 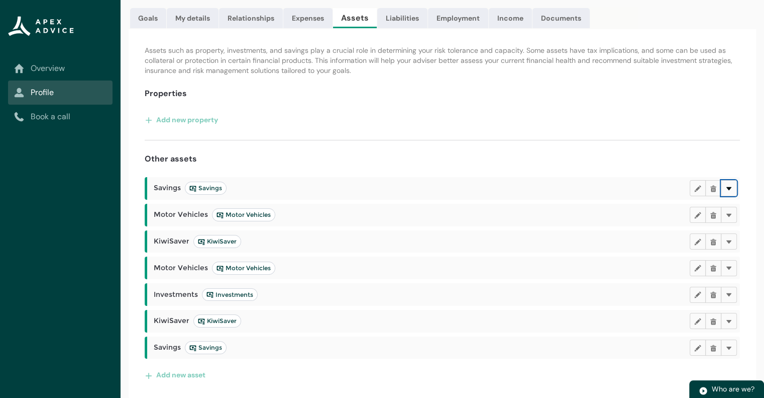 I want to click on img: play.svg, so click(x=704, y=391).